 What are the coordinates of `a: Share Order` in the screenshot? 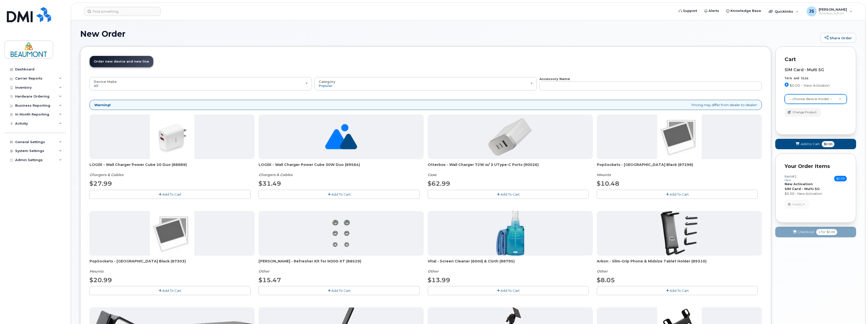 It's located at (838, 38).